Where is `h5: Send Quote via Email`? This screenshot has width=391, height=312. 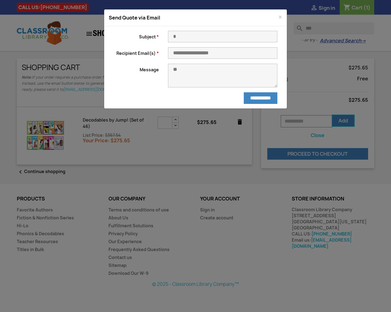 h5: Send Quote via Email is located at coordinates (134, 18).